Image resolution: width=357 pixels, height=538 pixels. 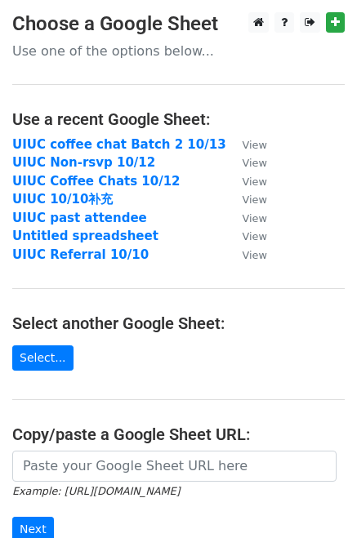 What do you see at coordinates (85, 236) in the screenshot?
I see `a: Untitled spreadsheet` at bounding box center [85, 236].